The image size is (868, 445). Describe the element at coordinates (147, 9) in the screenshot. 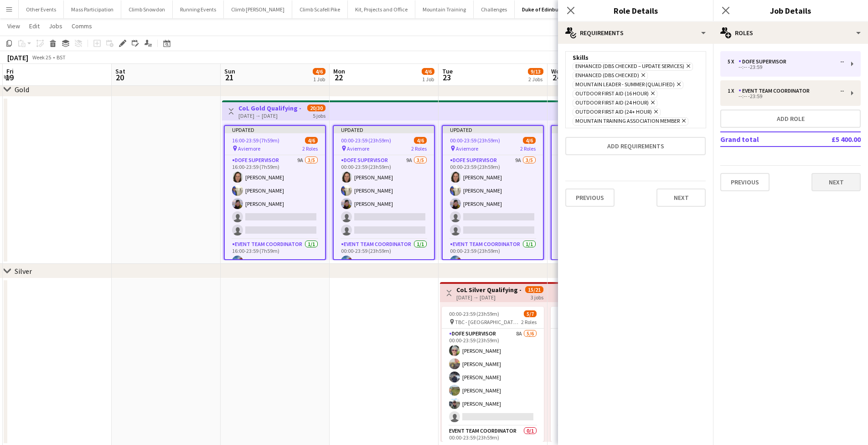

I see `button: Climb Snowdon` at that location.